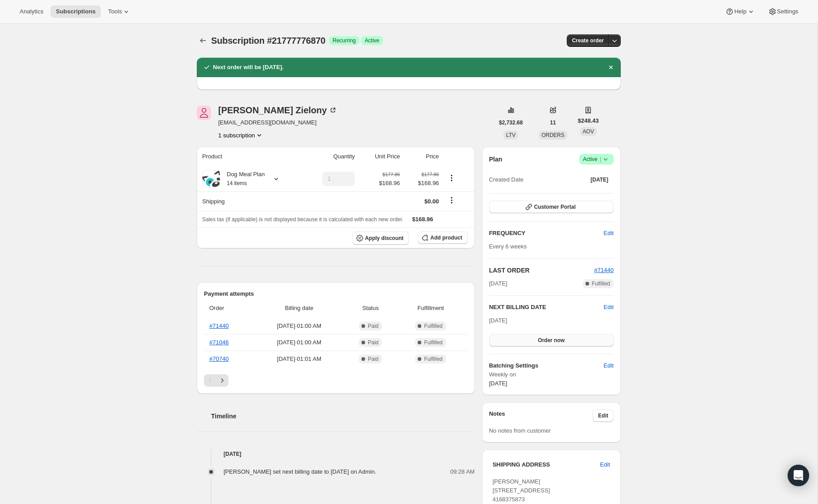  I want to click on img: product img, so click(211, 178).